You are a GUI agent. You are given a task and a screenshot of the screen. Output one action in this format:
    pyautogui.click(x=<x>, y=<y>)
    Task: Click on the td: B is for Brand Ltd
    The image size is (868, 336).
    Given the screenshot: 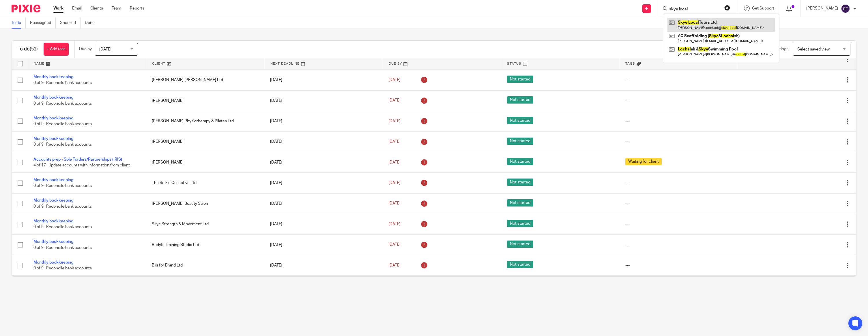 What is the action you would take?
    pyautogui.click(x=205, y=265)
    